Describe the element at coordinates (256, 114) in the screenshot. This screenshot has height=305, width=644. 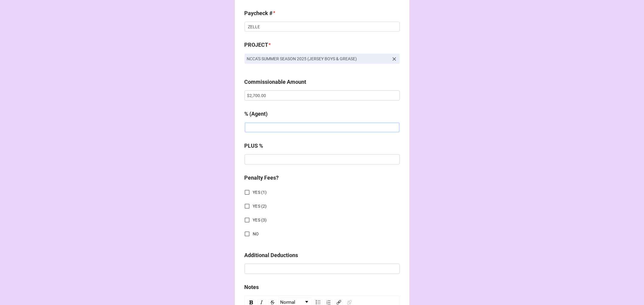
I see `label: % (Agent)` at that location.